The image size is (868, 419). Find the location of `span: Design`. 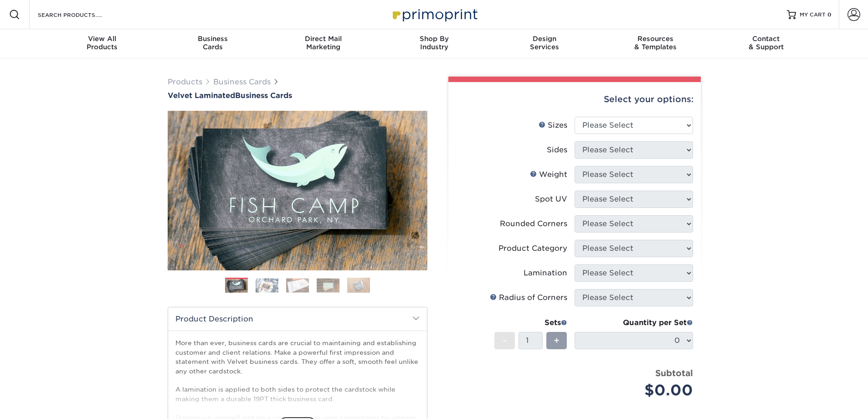

span: Design is located at coordinates (544, 39).